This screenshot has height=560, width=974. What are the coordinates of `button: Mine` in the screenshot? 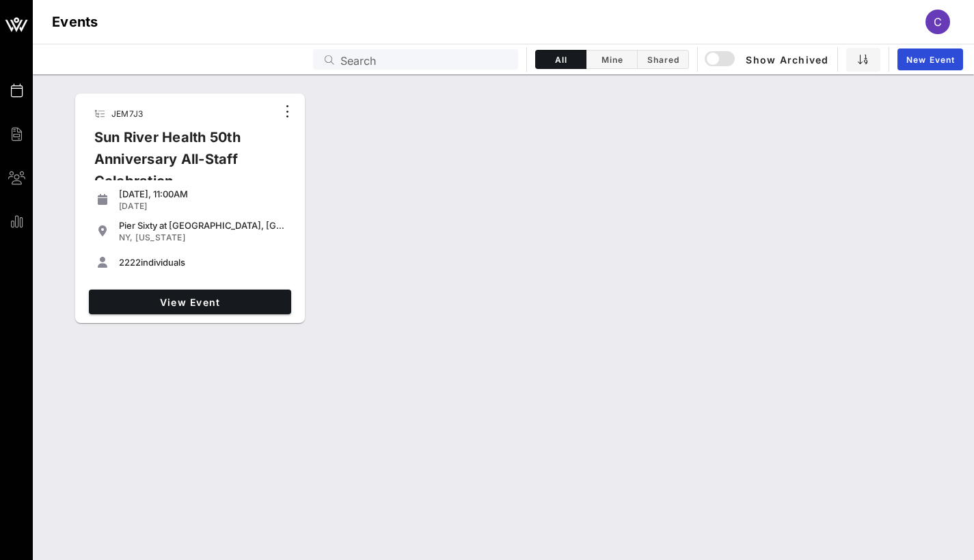 It's located at (612, 59).